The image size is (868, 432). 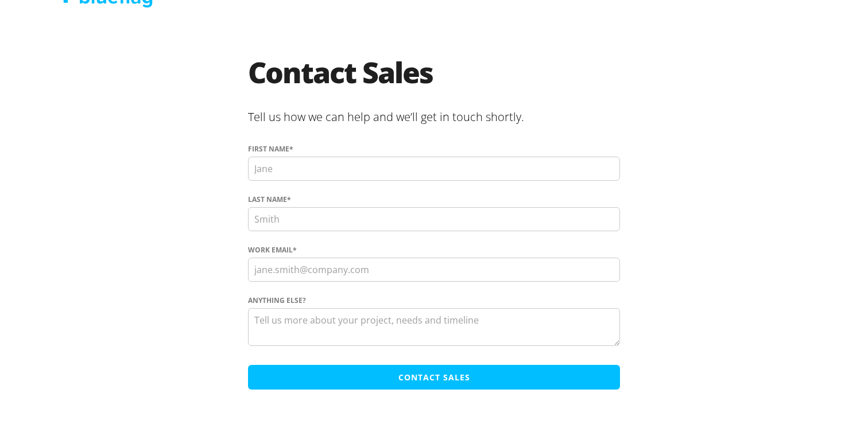 What do you see at coordinates (434, 219) in the screenshot?
I see `input: Smith` at bounding box center [434, 219].